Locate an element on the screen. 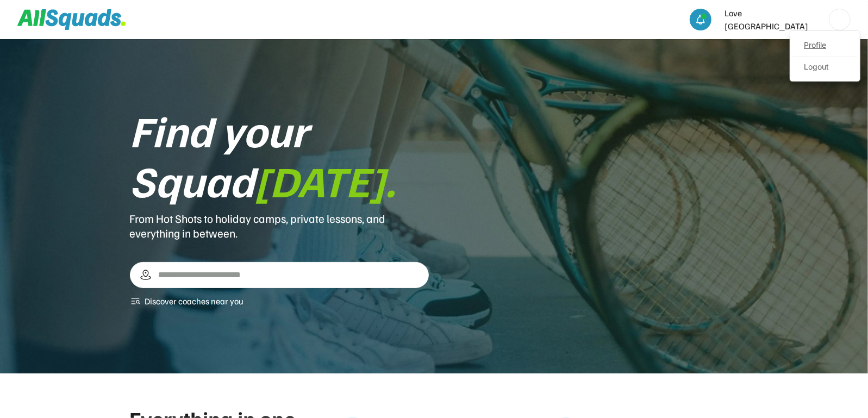  a: Profile is located at coordinates (825, 46).